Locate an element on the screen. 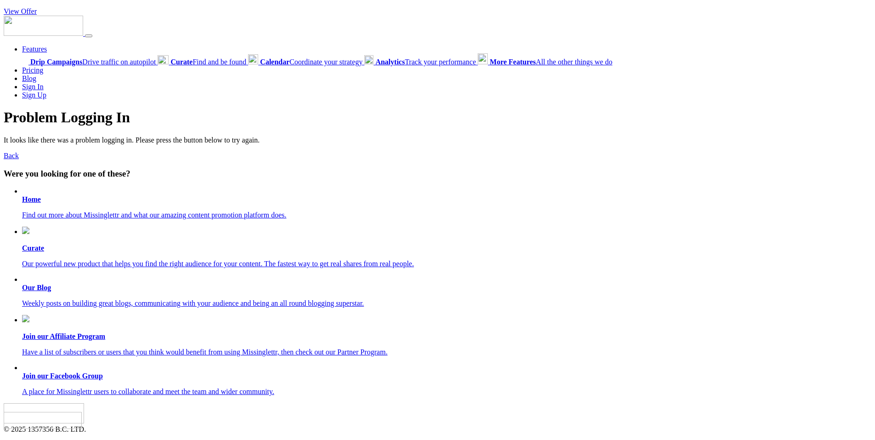 The image size is (875, 440). b: Our Blog is located at coordinates (36, 287).